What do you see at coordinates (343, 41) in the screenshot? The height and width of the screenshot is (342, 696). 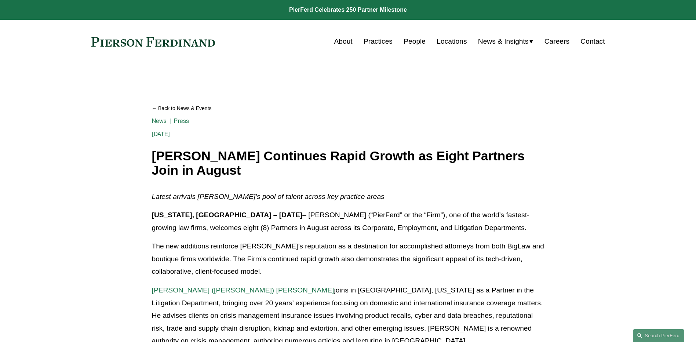 I see `a: About` at bounding box center [343, 41].